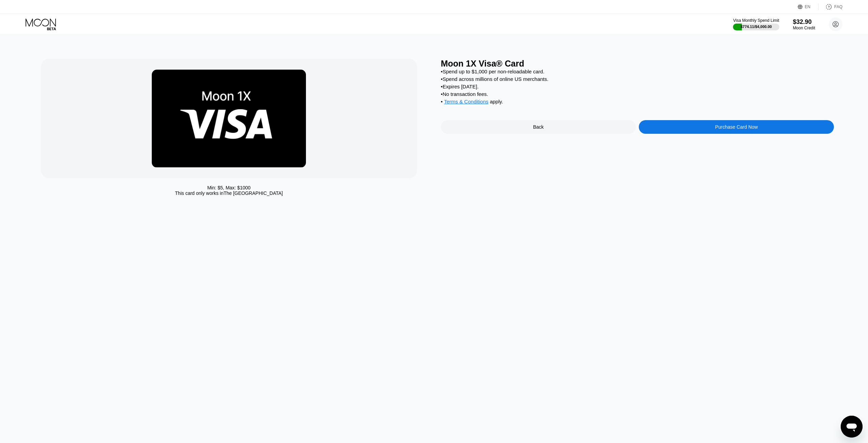 The height and width of the screenshot is (443, 868). What do you see at coordinates (804, 28) in the screenshot?
I see `div: Moon Credit` at bounding box center [804, 28].